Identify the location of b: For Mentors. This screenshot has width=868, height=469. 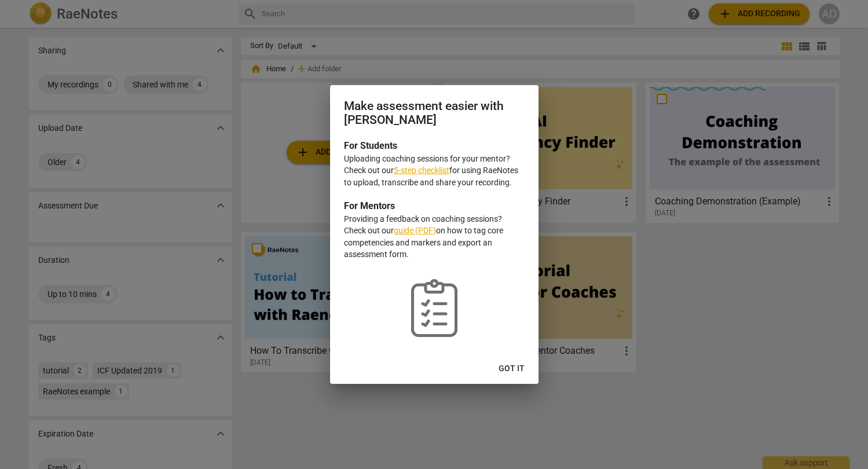
(369, 206).